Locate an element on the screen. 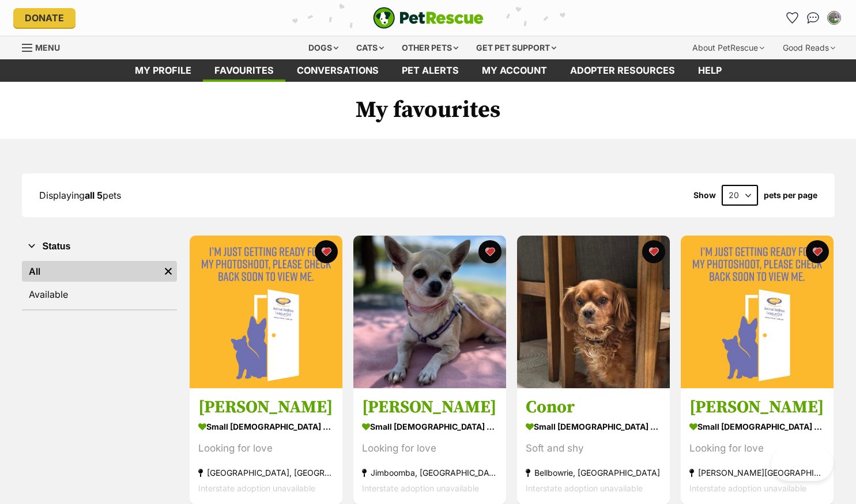  a: PetRescue is located at coordinates (428, 18).